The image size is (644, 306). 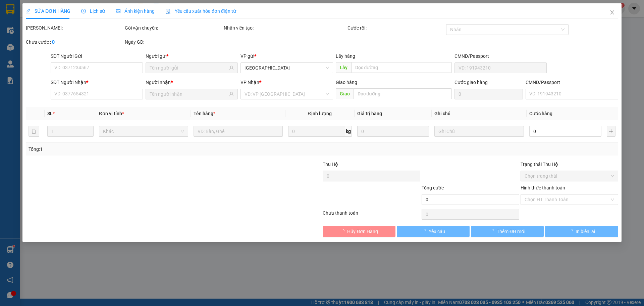 What do you see at coordinates (330, 164) in the screenshot?
I see `span: Thu Hộ` at bounding box center [330, 164].